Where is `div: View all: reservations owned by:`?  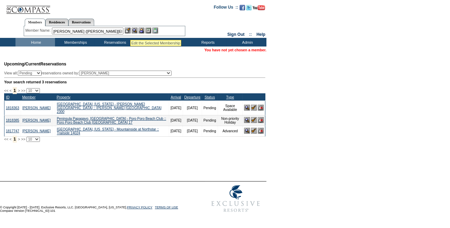
div: View all: reservations owned by: is located at coordinates (89, 73).